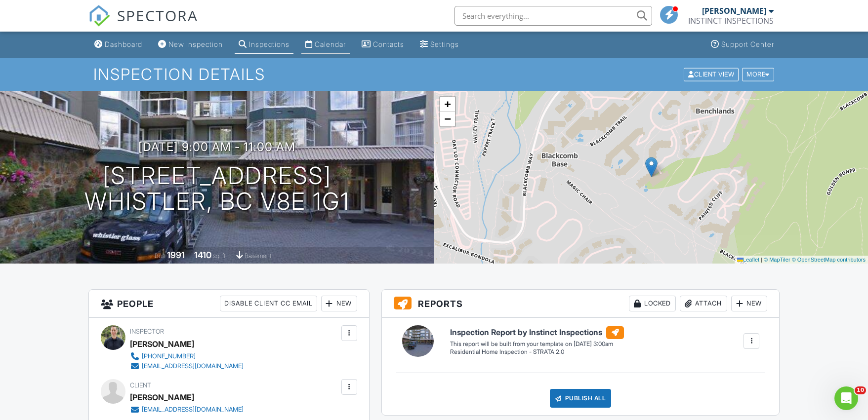 Image resolution: width=868 pixels, height=420 pixels. Describe the element at coordinates (158, 15) in the screenshot. I see `span: SPECTORA` at that location.